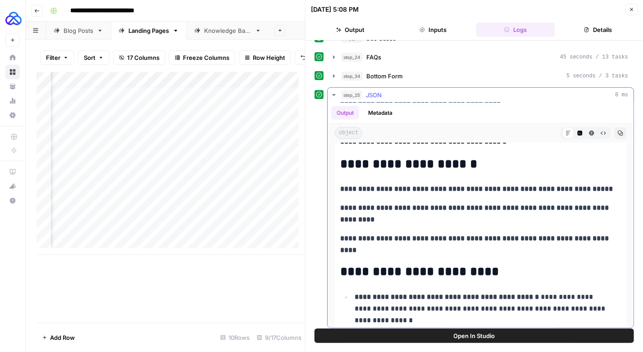 The height and width of the screenshot is (352, 643). What do you see at coordinates (352, 95) in the screenshot?
I see `span: step_25` at bounding box center [352, 95].